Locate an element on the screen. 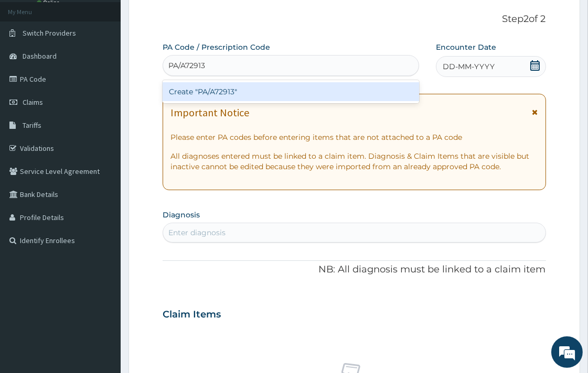 The width and height of the screenshot is (588, 373). span: Tariffs is located at coordinates (32, 125).